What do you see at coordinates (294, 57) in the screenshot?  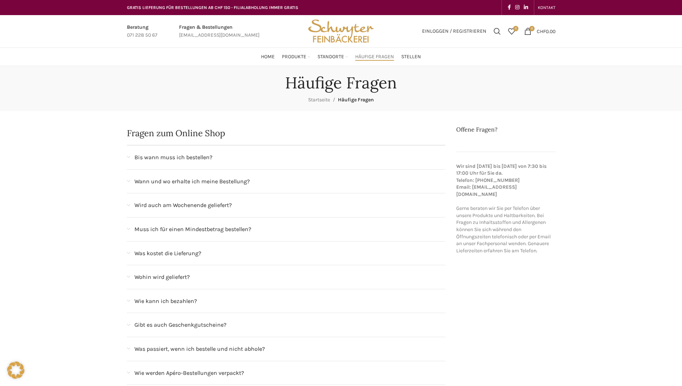 I see `span: Produkte` at bounding box center [294, 57].